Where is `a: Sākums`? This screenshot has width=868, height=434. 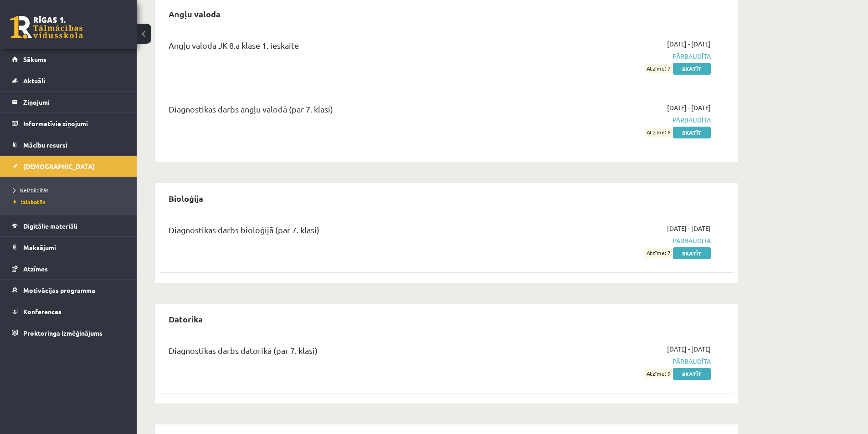 a: Sākums is located at coordinates (69, 59).